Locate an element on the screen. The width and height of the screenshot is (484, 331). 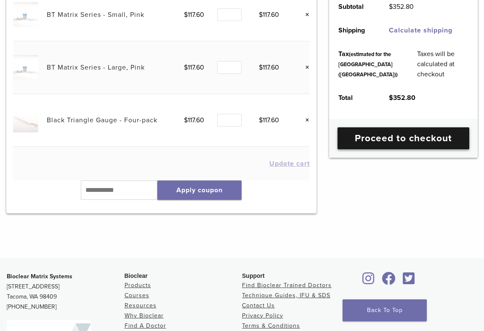
th: Tax is located at coordinates (368, 64).